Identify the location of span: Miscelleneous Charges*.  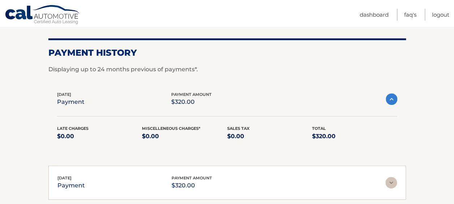
(171, 128).